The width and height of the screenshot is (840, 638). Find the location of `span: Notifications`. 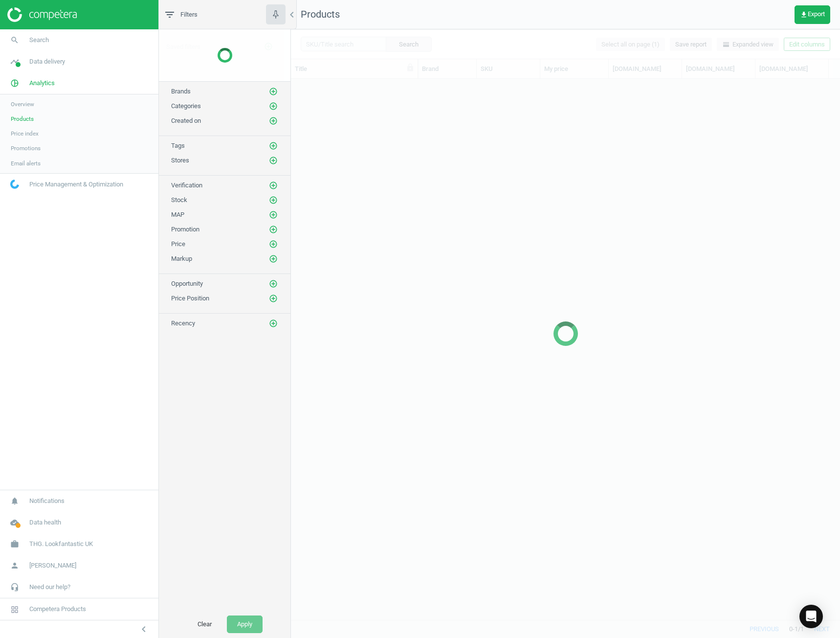

span: Notifications is located at coordinates (47, 501).